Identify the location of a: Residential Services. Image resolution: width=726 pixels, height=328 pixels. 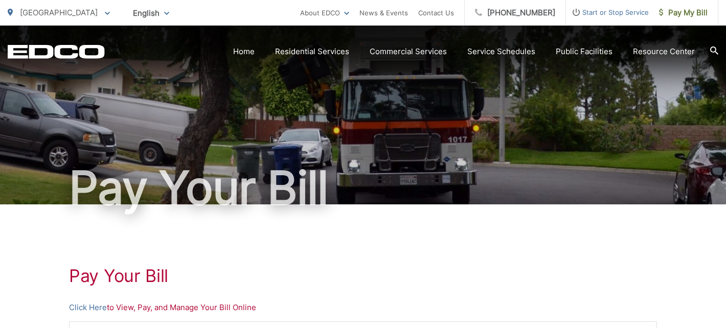
(312, 52).